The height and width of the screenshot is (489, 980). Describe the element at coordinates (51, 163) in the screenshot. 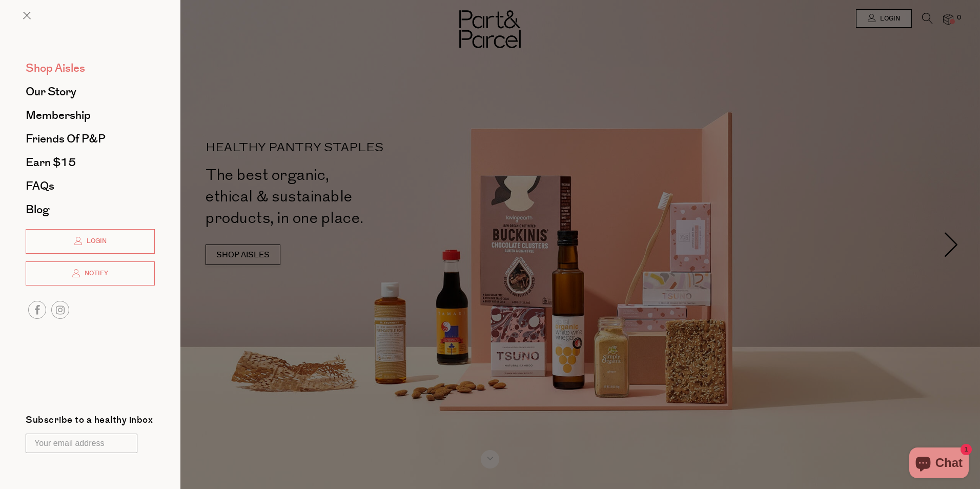

I see `span: Earn $15` at that location.